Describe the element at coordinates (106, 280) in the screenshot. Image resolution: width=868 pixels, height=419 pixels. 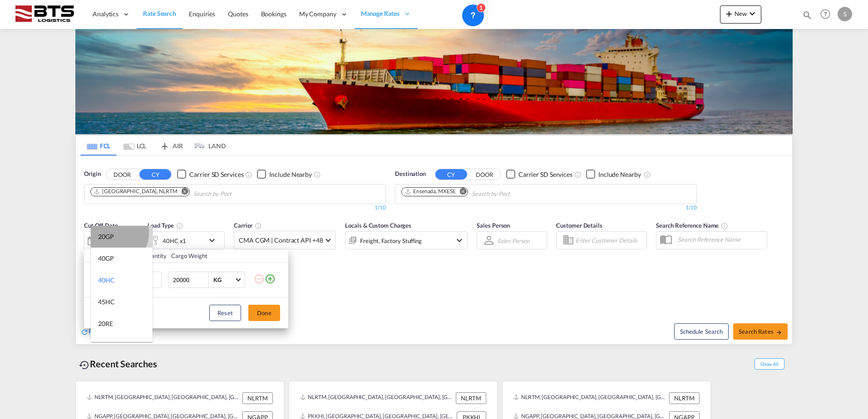
I see `div: 40HC` at that location.